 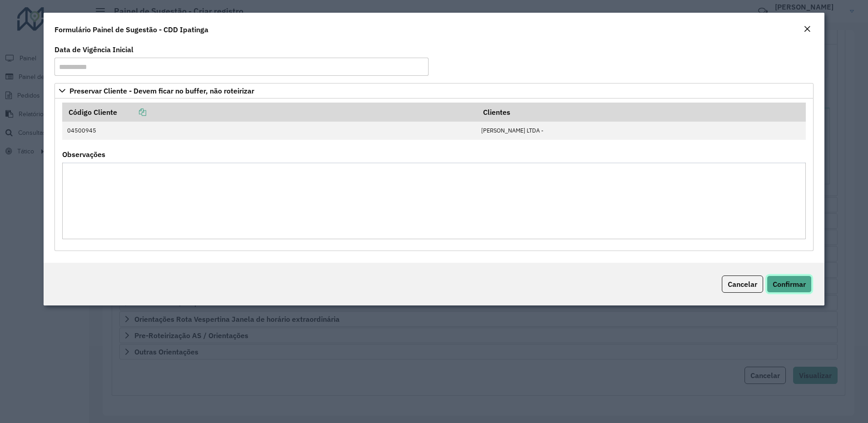 What do you see at coordinates (742, 284) in the screenshot?
I see `button: Cancelar` at bounding box center [742, 284].